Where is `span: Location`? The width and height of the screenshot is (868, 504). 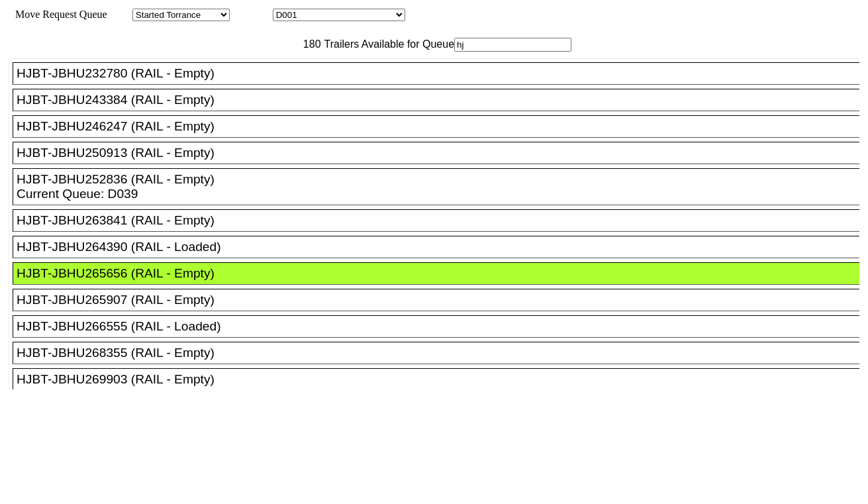
span: Location is located at coordinates (251, 14).